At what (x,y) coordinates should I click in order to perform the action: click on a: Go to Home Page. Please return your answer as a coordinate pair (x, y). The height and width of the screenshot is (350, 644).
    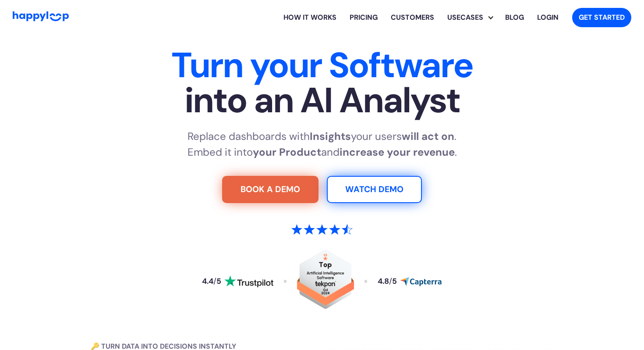
    Looking at the image, I should click on (41, 17).